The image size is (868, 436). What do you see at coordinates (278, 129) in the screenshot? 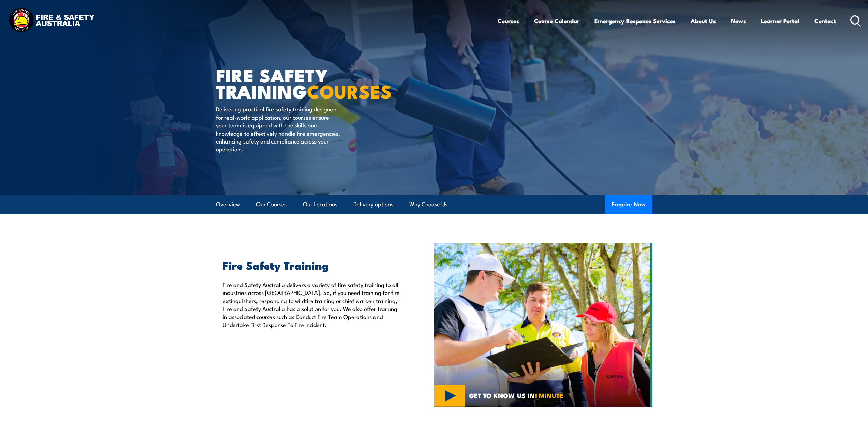
I see `p: Delivering practical fire safety training designed for real-world application, our courses ensure...` at bounding box center [278, 129].